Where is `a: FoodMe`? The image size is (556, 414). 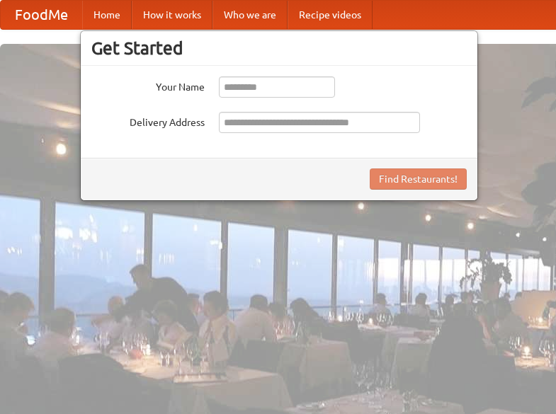
a: FoodMe is located at coordinates (41, 15).